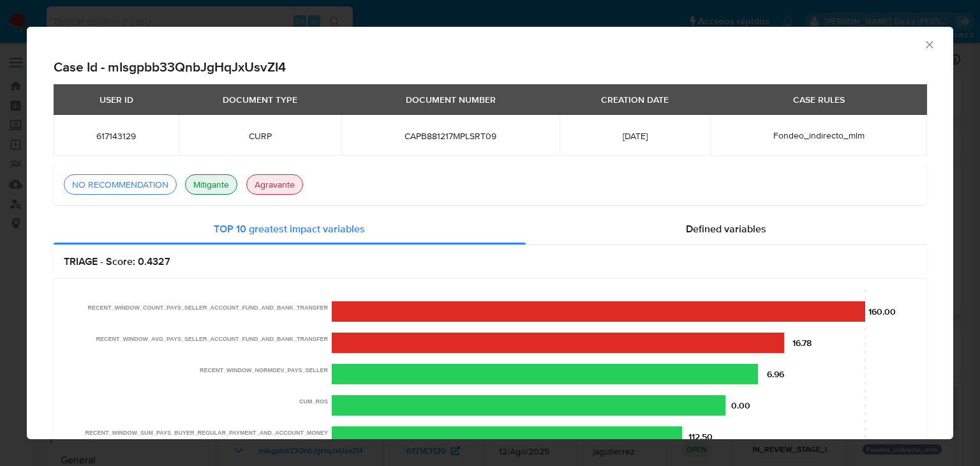 The image size is (980, 466). What do you see at coordinates (726, 229) in the screenshot?
I see `span: Defined variables` at bounding box center [726, 229].